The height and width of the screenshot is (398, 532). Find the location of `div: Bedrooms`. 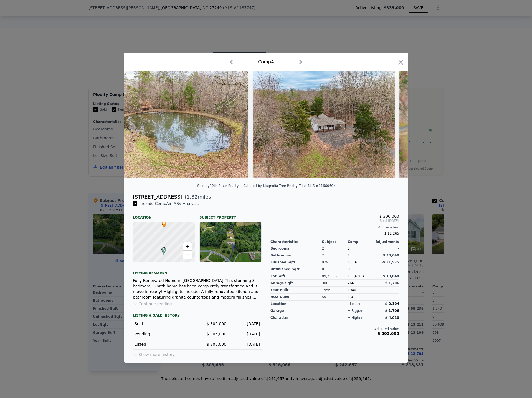

div: Bedrooms is located at coordinates (296, 249).